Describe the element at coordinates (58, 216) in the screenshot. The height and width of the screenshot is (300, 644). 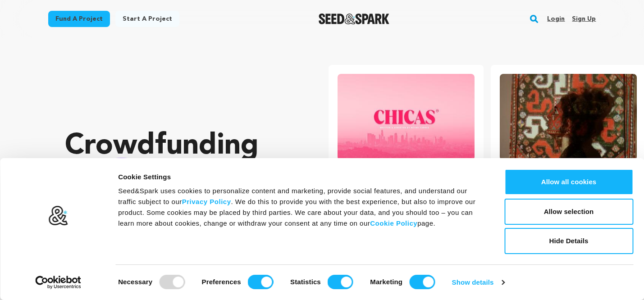
I see `img: logo` at that location.